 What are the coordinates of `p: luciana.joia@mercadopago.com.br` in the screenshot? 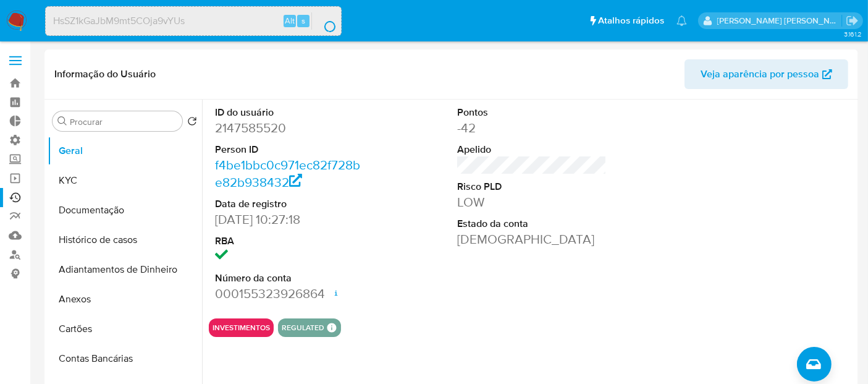 It's located at (780, 20).